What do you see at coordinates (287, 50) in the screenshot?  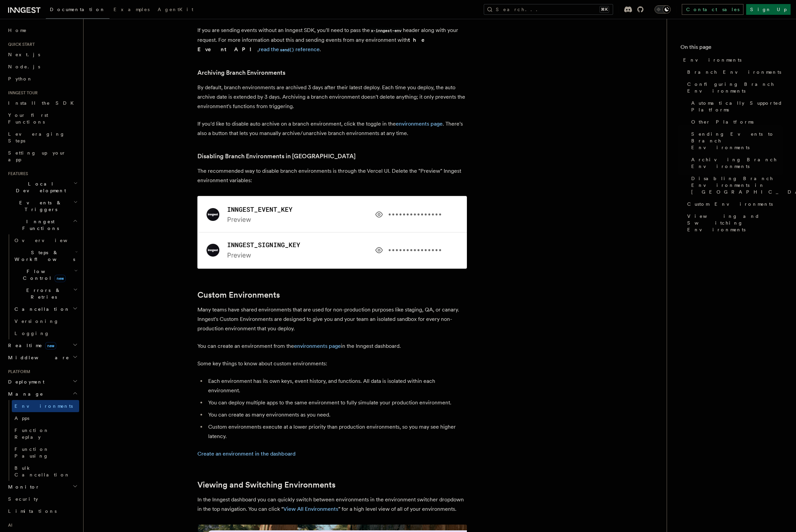 I see `code: send()` at bounding box center [287, 50].